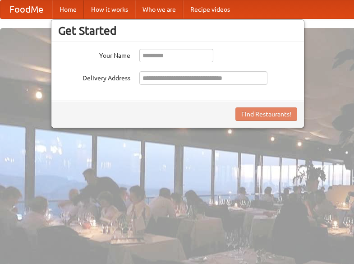  Describe the element at coordinates (68, 9) in the screenshot. I see `a: Home` at that location.